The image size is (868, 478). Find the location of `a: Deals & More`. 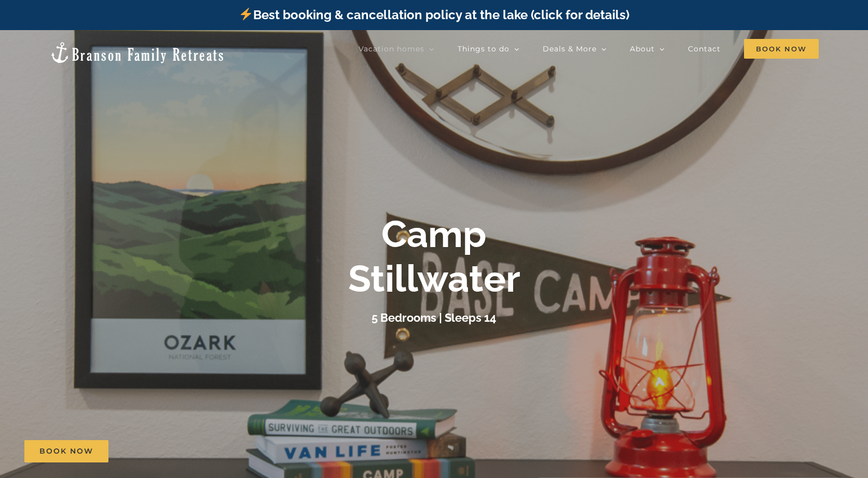

a: Deals & More is located at coordinates (574, 49).